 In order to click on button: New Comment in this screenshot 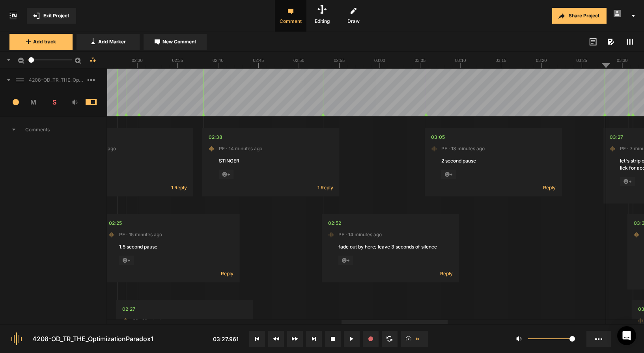, I will do `click(175, 42)`.